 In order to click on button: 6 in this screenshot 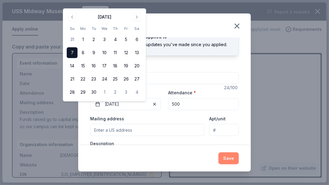, I will do `click(137, 40)`.